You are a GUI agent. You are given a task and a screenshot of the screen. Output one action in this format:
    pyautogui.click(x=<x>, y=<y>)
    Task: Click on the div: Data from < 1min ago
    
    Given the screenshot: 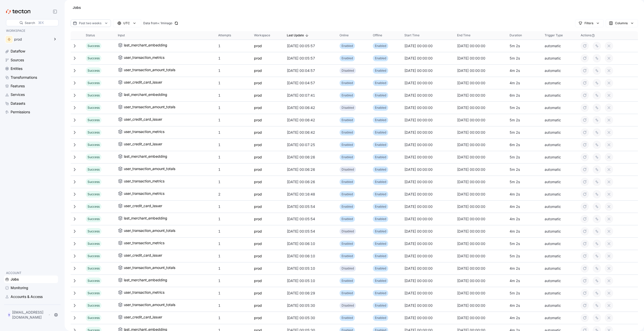 What is the action you would take?
    pyautogui.click(x=157, y=23)
    